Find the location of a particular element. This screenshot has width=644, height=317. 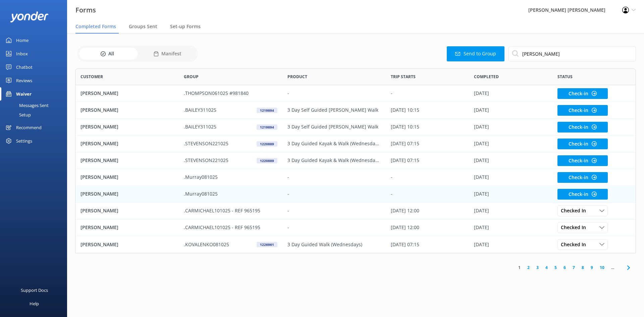

div: Inbox is located at coordinates (22, 53).